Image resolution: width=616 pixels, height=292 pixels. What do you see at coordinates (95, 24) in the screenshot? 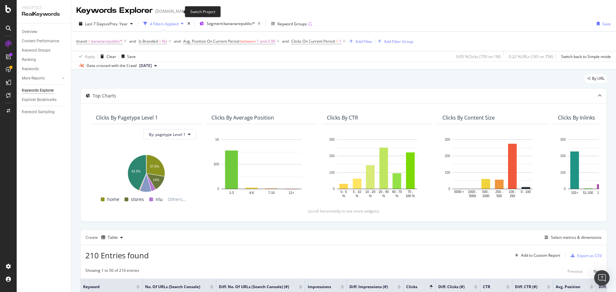
I see `span: Last 7 Days` at bounding box center [95, 24].